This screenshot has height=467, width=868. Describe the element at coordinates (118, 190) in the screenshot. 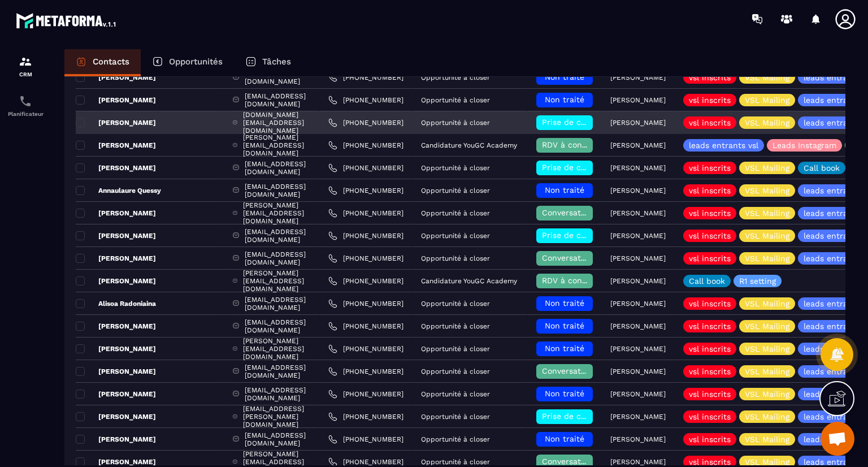

I see `p: Annaulaure Quessy` at that location.